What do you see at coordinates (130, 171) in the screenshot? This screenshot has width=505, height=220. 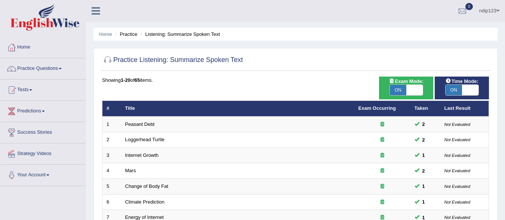 I see `a: Mars` at bounding box center [130, 171].